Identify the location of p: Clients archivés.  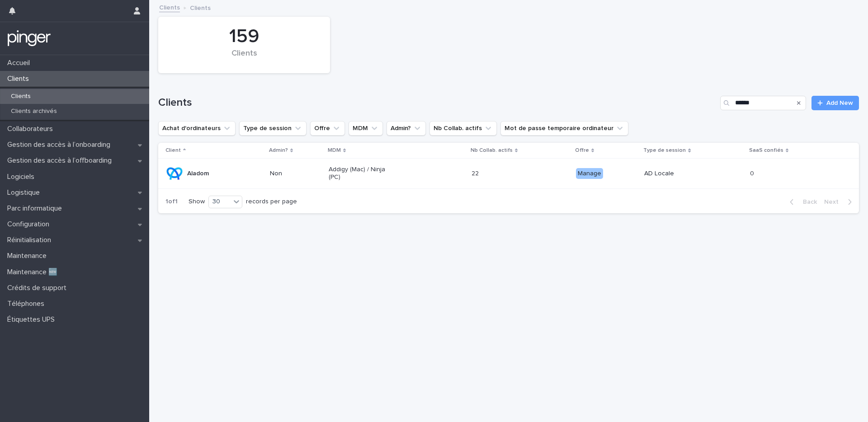
(34, 111).